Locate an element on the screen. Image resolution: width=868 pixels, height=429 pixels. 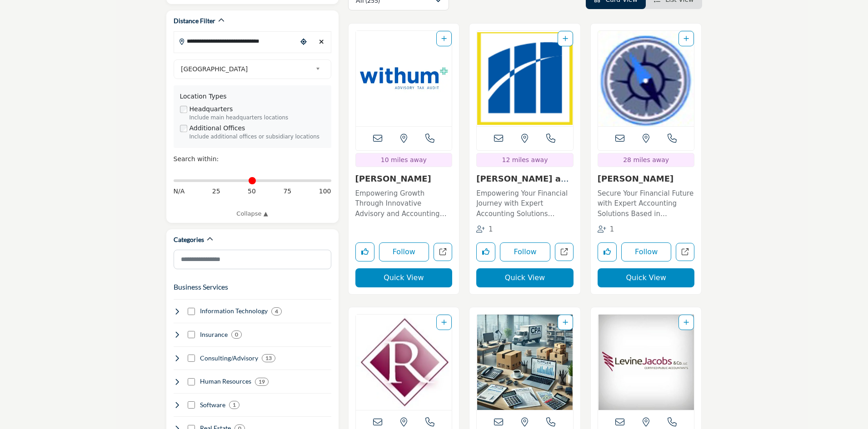
h4: Insurance: Professional liability, healthcare, life insurance, risk management is located at coordinates (213, 335).